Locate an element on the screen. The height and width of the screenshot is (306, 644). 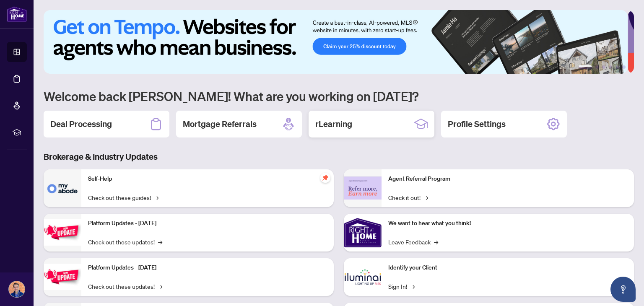
button: 6 is located at coordinates (624, 67).